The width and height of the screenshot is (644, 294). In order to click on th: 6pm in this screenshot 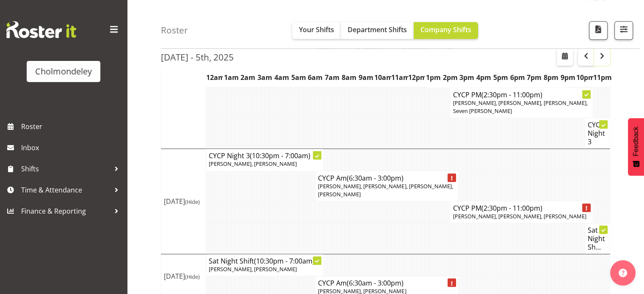, I will do `click(518, 77)`.